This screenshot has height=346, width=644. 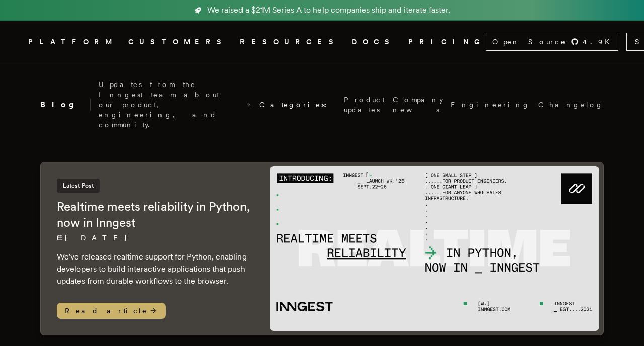 I want to click on span: Open Source, so click(x=529, y=42).